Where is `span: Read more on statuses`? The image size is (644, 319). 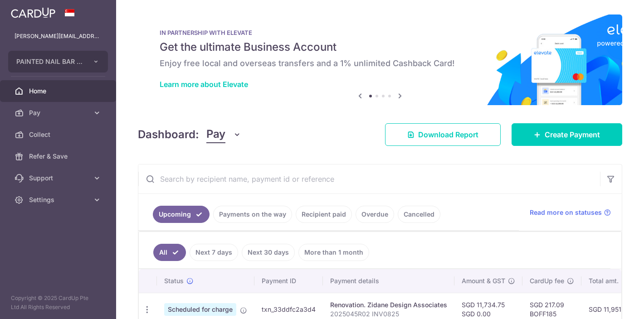 span: Read more on statuses is located at coordinates (566, 212).